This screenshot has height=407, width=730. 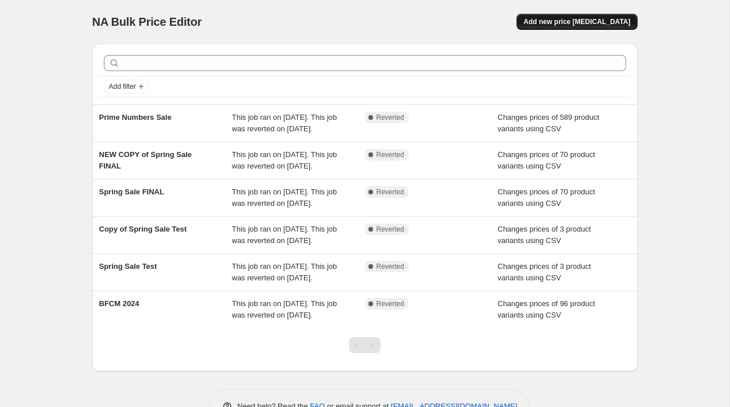 I want to click on span: NEW COPY of Spring Sale FINAL, so click(x=146, y=160).